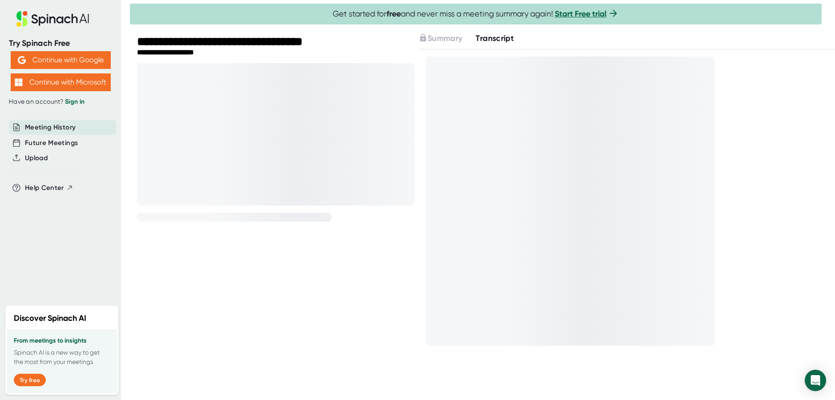 The height and width of the screenshot is (400, 835). What do you see at coordinates (61, 102) in the screenshot?
I see `div: Have an account?` at bounding box center [61, 102].